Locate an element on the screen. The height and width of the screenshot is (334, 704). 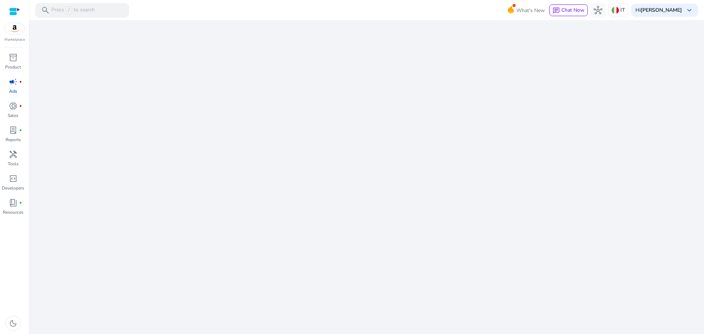
span: dark_mode is located at coordinates (13, 324).